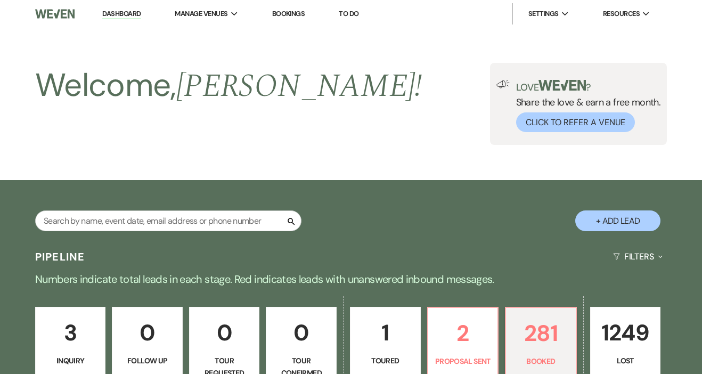  What do you see at coordinates (121, 14) in the screenshot?
I see `a: Dashboard` at bounding box center [121, 14].